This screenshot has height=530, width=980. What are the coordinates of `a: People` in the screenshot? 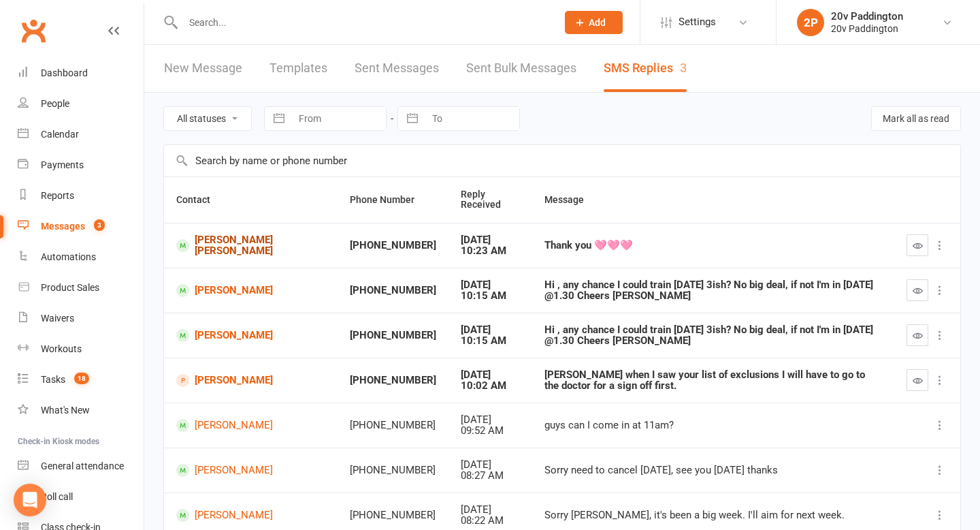 It's located at (80, 104).